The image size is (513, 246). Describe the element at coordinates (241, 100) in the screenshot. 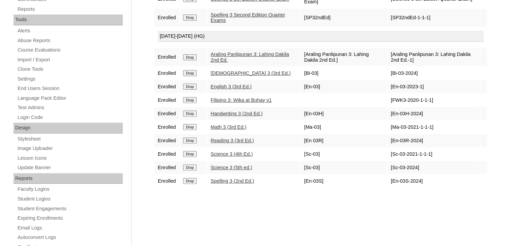

I see `a: Filipino 3: Wika at Buhay v1` at that location.